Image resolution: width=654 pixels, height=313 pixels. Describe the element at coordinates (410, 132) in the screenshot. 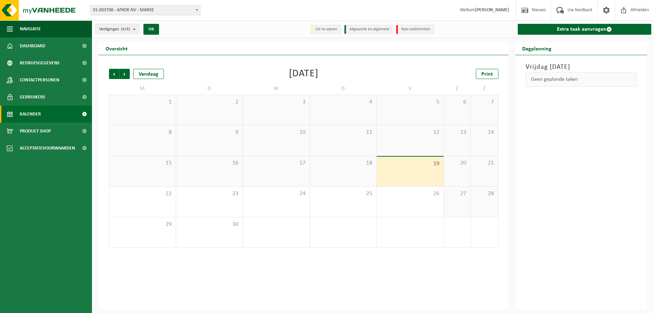

I see `span: 12` at that location.